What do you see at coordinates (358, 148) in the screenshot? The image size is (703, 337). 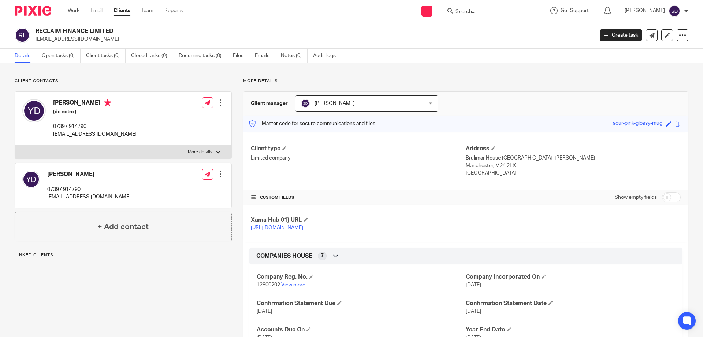 I see `h4: Client type` at bounding box center [358, 148].